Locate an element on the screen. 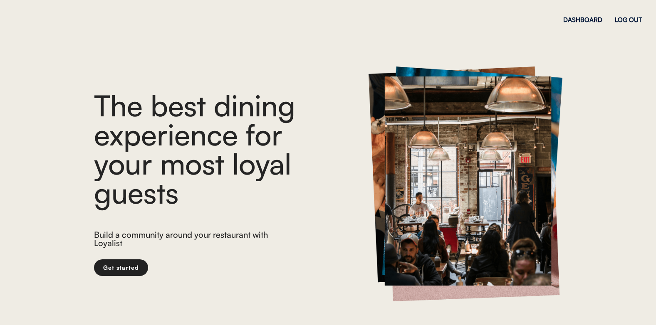 The width and height of the screenshot is (656, 325). img: yH5BAEAAAAALAAAAAABAAEAAAIBRAA7 is located at coordinates (58, 20).